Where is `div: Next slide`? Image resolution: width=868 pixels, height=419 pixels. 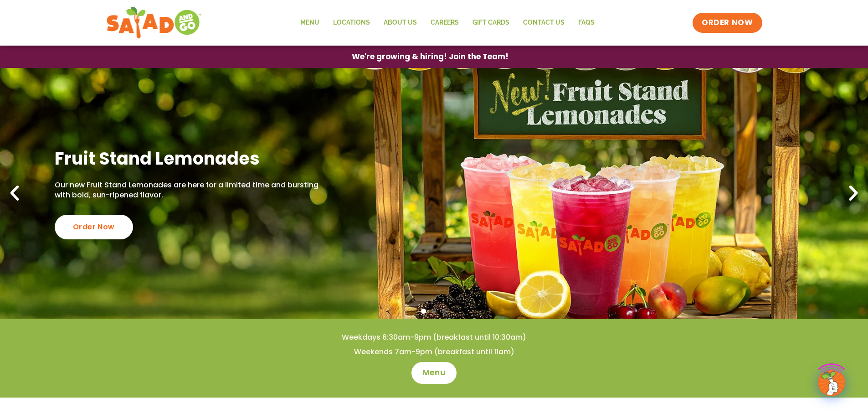 div: Next slide is located at coordinates (854, 193).